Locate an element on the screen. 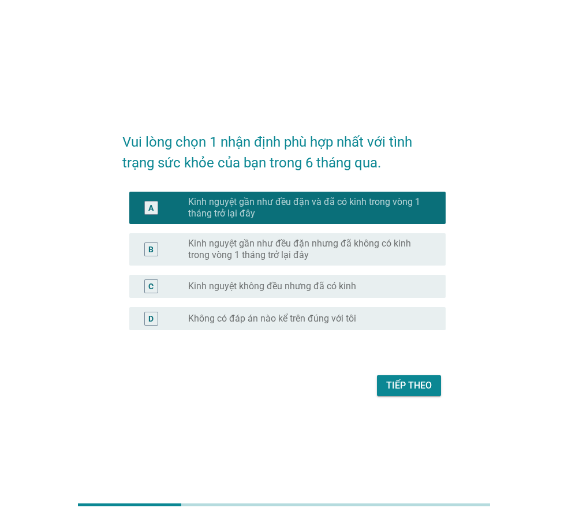 This screenshot has width=568, height=519. h2: Vui lòng chọn 1 nhận định phù hợp nhất với tình trạng sức khỏe của bạn trong 6 tháng qua. is located at coordinates (284, 147).